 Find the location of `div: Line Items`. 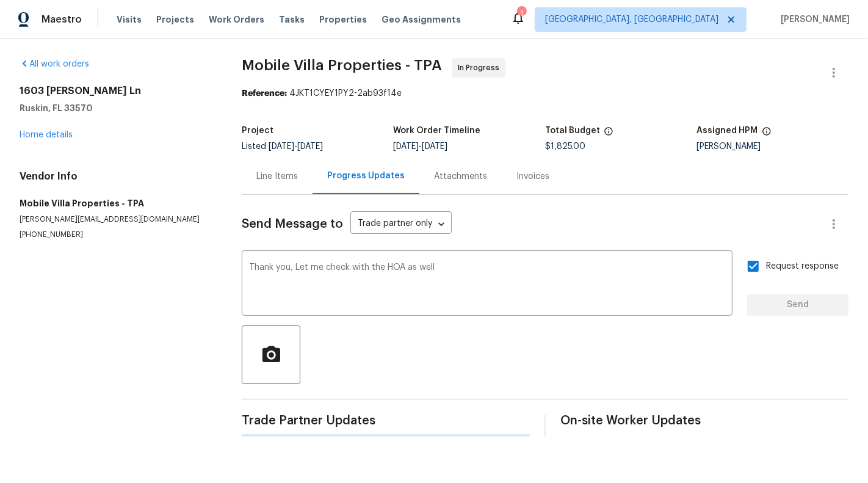

div: Line Items is located at coordinates (277, 176).